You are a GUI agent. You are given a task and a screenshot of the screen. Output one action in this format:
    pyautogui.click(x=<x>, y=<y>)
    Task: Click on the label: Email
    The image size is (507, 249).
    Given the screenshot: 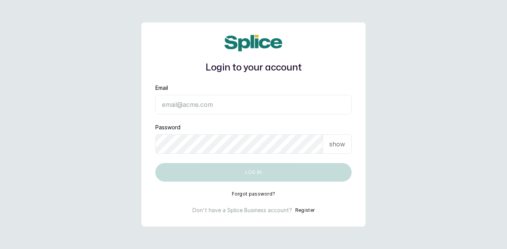 What is the action you would take?
    pyautogui.click(x=162, y=88)
    